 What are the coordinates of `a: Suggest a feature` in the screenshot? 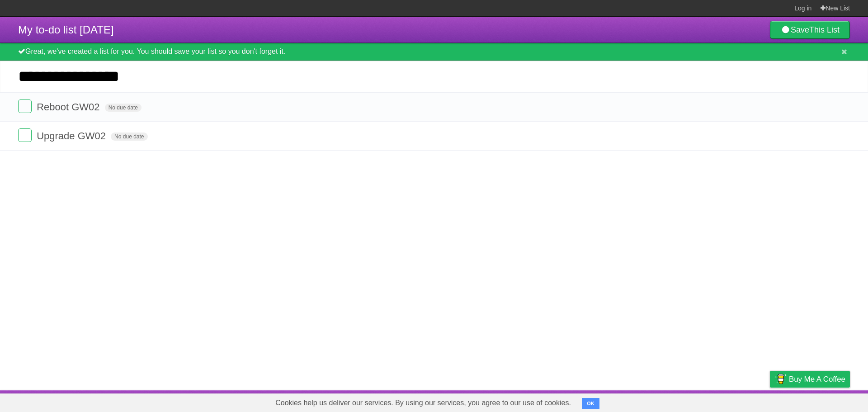 It's located at (822, 401).